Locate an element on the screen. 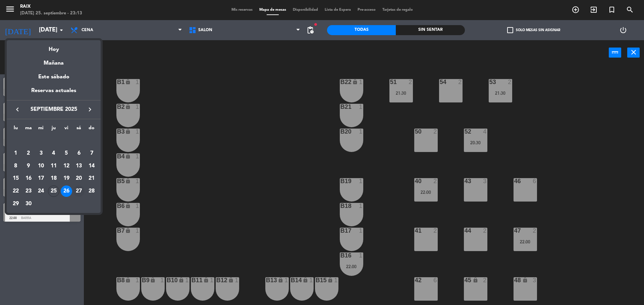 The image size is (644, 305). i: keyboard_arrow_left is located at coordinates (17, 109).